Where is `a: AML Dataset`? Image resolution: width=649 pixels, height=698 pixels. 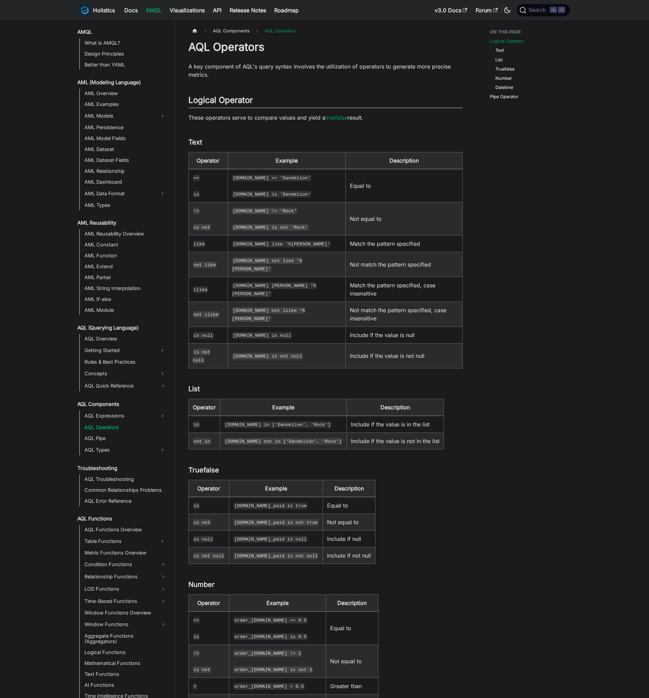 a: AML Dataset is located at coordinates (125, 149).